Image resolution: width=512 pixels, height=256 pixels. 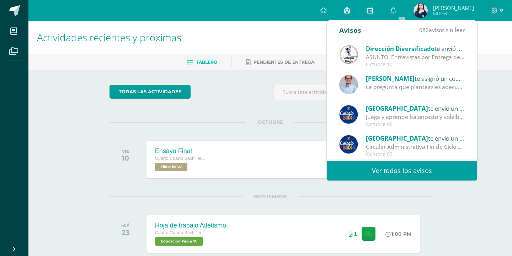 I want to click on span: Pendientes de entrega, so click(x=284, y=62).